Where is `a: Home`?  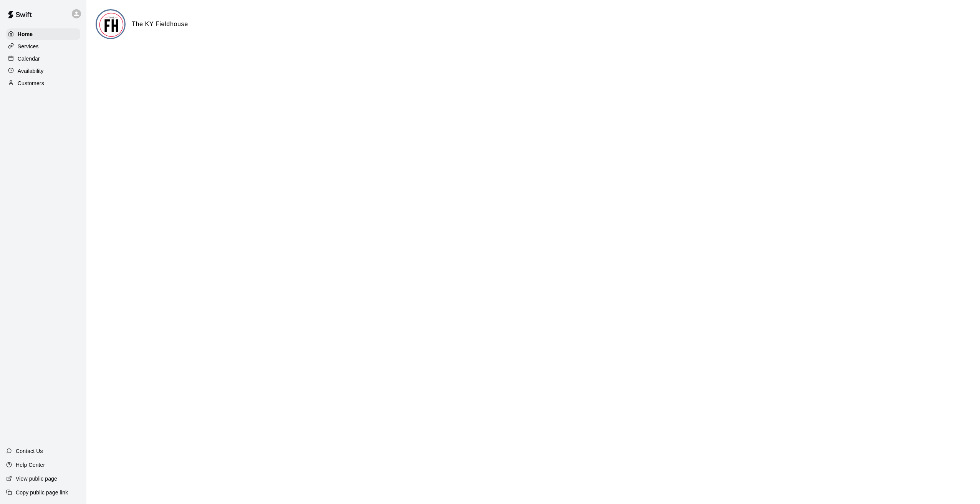 a: Home is located at coordinates (43, 34).